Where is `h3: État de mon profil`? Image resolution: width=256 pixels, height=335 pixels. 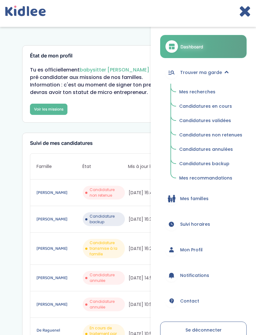
h3: État de mon profil is located at coordinates (128, 56).